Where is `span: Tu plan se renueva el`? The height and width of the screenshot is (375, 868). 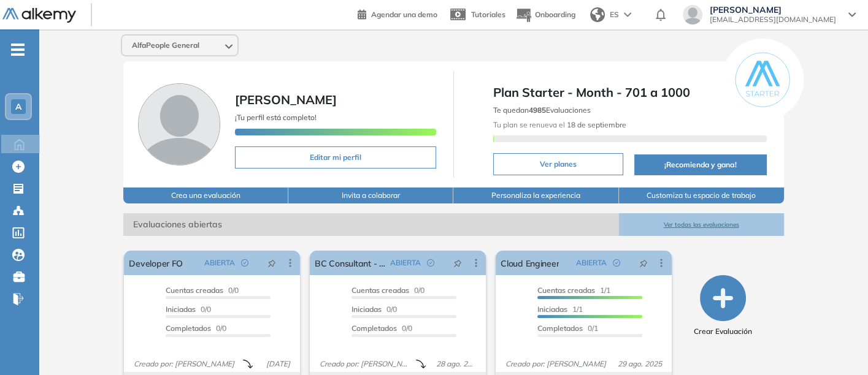
span: Tu plan se renueva el is located at coordinates (559, 125).